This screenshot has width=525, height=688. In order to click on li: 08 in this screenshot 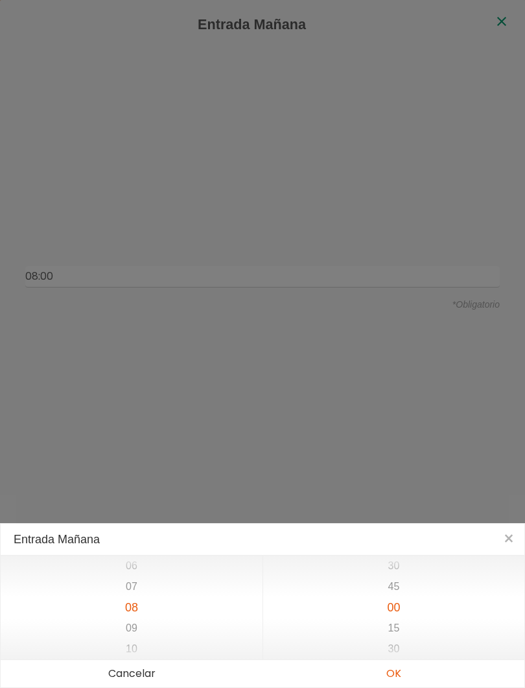, I will do `click(132, 607)`.